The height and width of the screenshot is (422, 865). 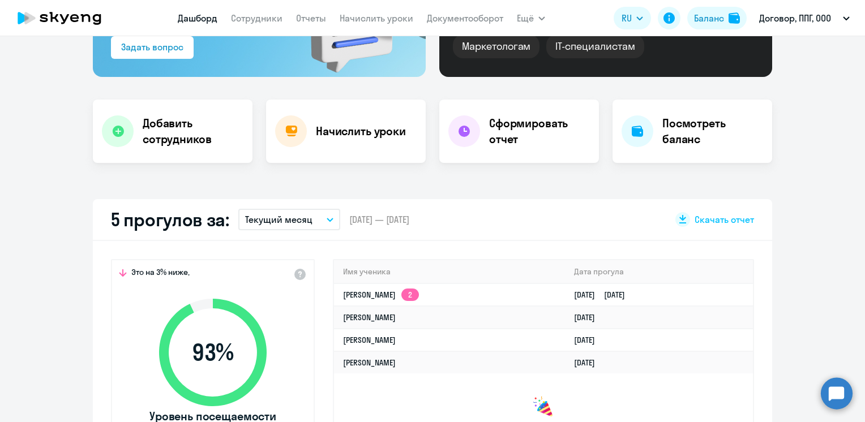 I want to click on div: Маркетологам, so click(x=496, y=46).